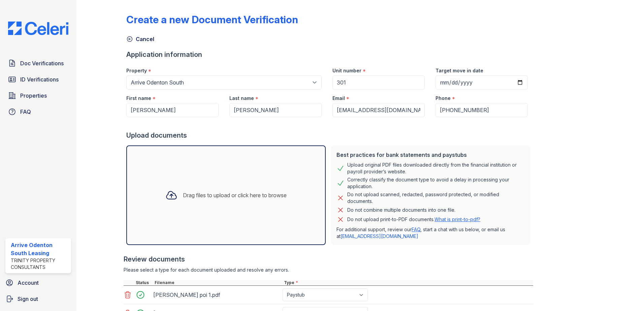 This screenshot has height=311, width=644. I want to click on span: Account, so click(28, 283).